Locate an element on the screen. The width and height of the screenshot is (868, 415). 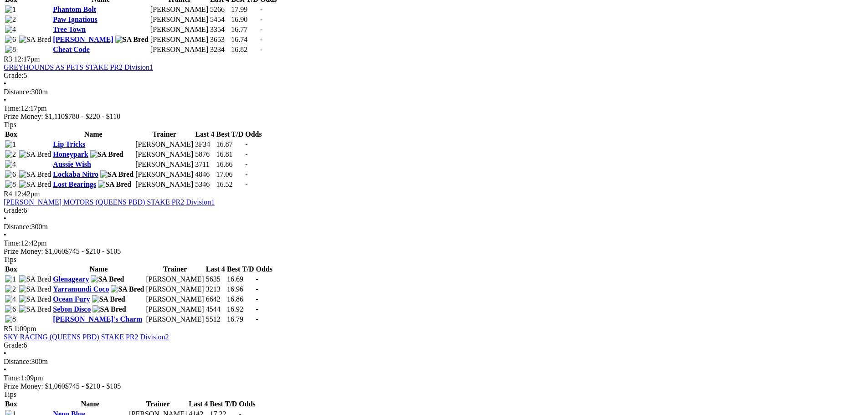
span: R5 is located at coordinates (8, 328).